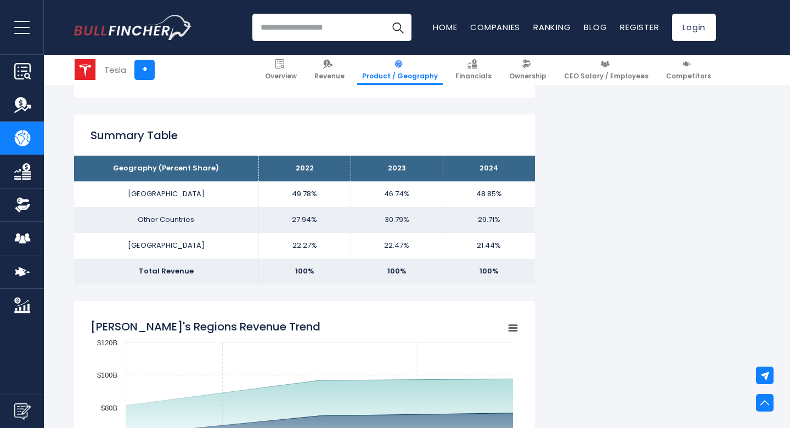 This screenshot has height=428, width=790. What do you see at coordinates (304, 168) in the screenshot?
I see `th: 2022` at bounding box center [304, 168].